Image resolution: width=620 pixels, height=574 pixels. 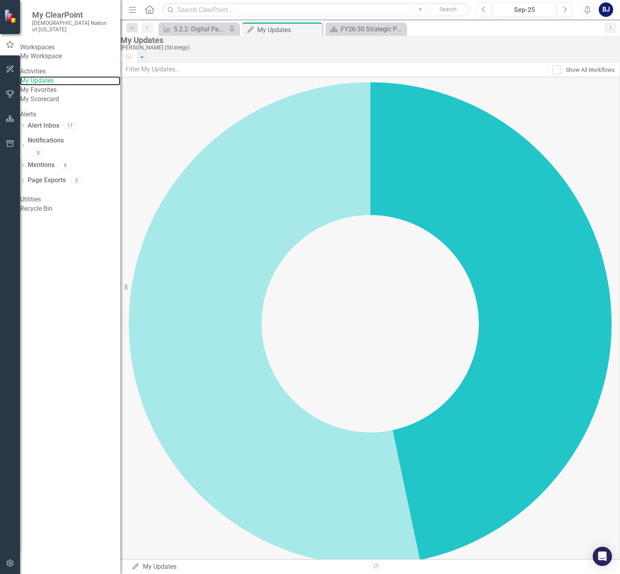 I want to click on a: 5.2.2: Digital Payments KPIs, so click(x=194, y=29).